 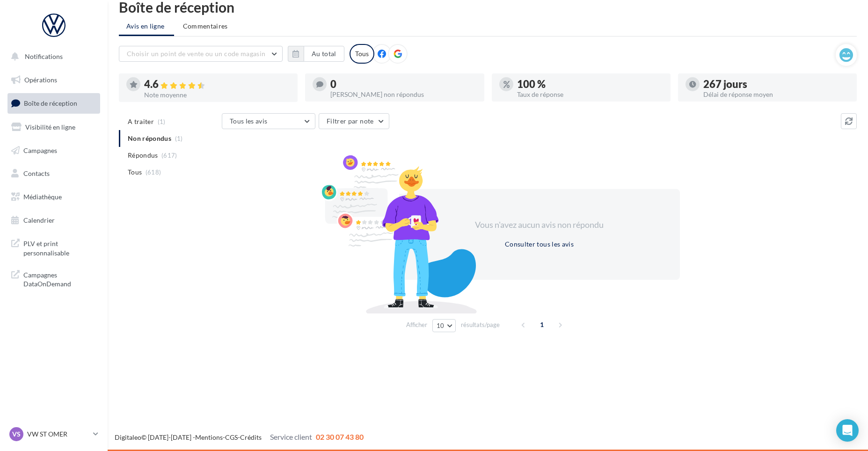 What do you see at coordinates (54, 197) in the screenshot?
I see `a: Médiathèque` at bounding box center [54, 197].